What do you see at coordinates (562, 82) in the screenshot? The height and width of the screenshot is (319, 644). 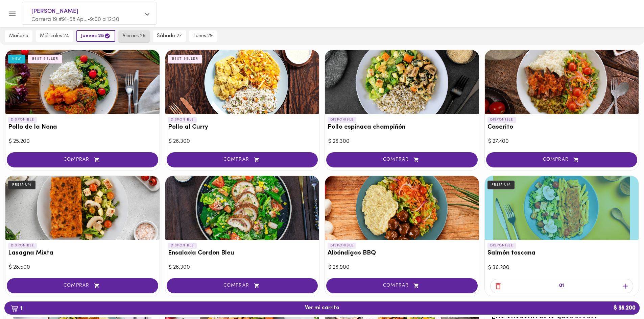 I see `div: Caserito` at bounding box center [562, 82].